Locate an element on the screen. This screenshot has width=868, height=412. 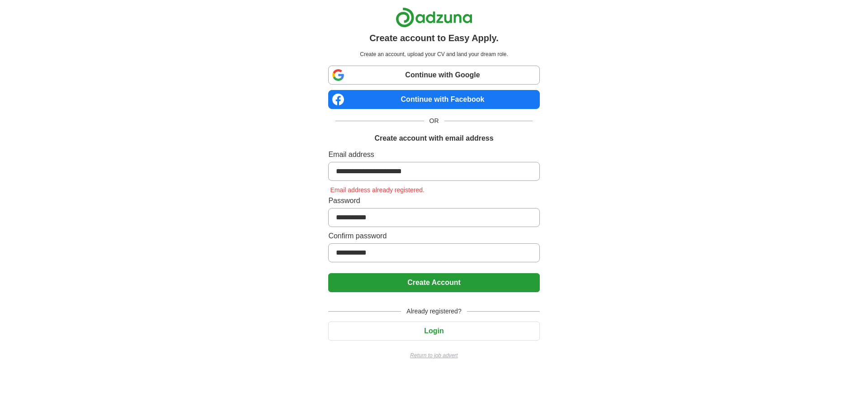
a: Continue with Facebook is located at coordinates (434, 99).